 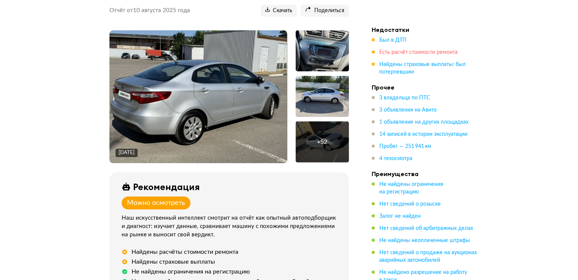 I want to click on span: Не найдены ограничения на регистрацию, so click(x=411, y=188).